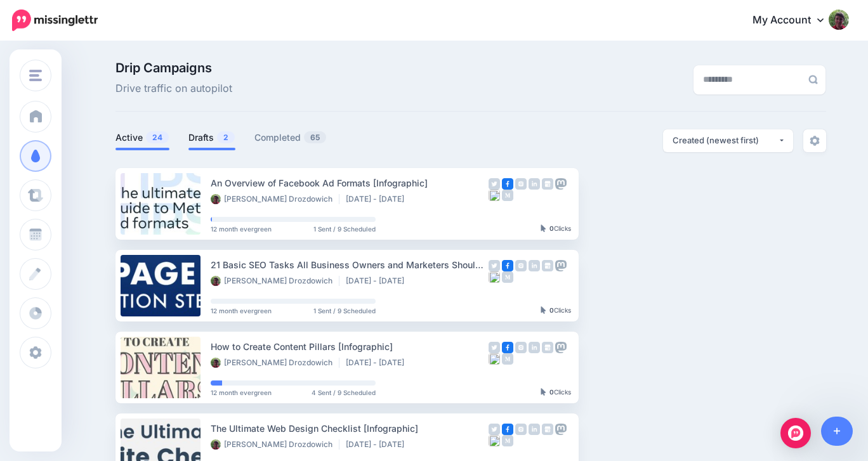  What do you see at coordinates (815, 141) in the screenshot?
I see `img: settings-grey.png` at bounding box center [815, 141].